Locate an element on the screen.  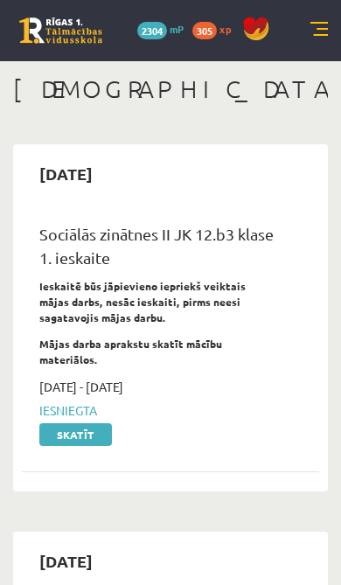
span: Iesniegta is located at coordinates (157, 410).